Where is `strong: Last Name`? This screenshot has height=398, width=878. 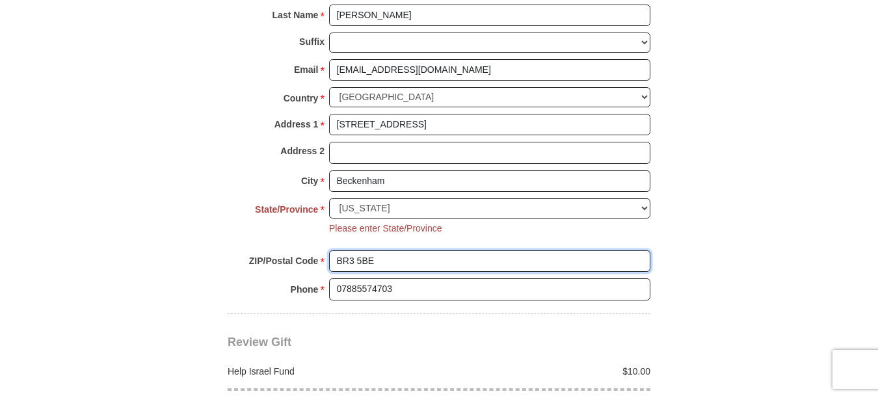
strong: Last Name is located at coordinates (295, 15).